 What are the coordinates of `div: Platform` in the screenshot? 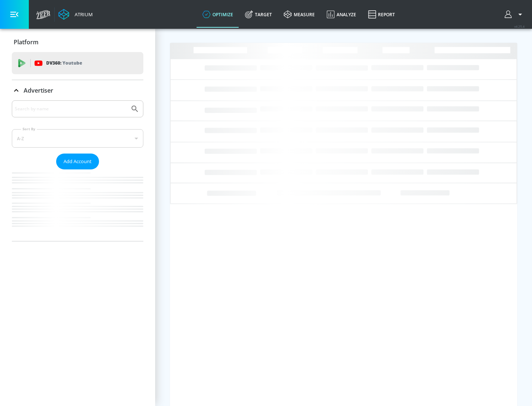 It's located at (78, 42).